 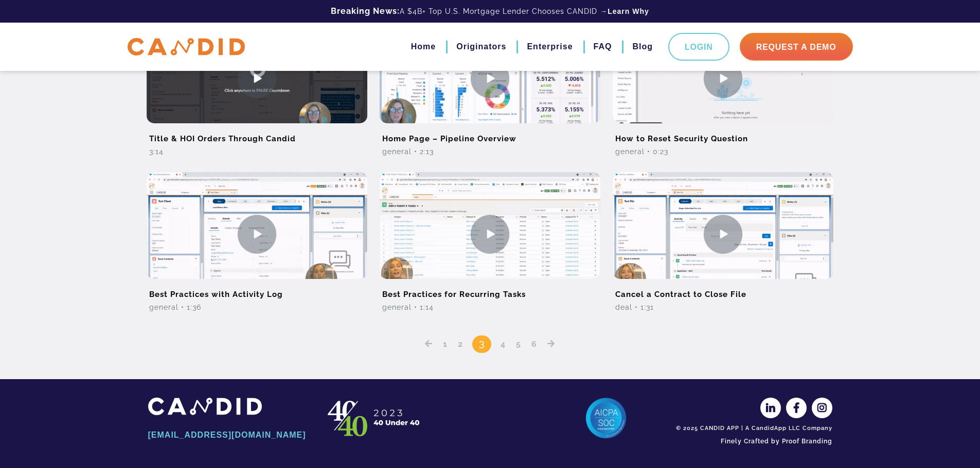 I want to click on a: Login, so click(x=698, y=47).